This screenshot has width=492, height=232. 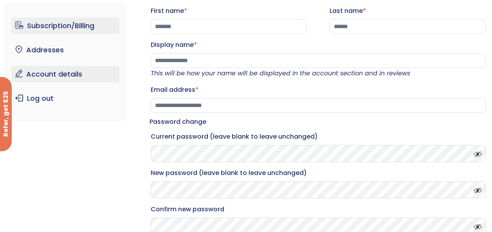 I want to click on a: Subscription/Billing, so click(x=65, y=26).